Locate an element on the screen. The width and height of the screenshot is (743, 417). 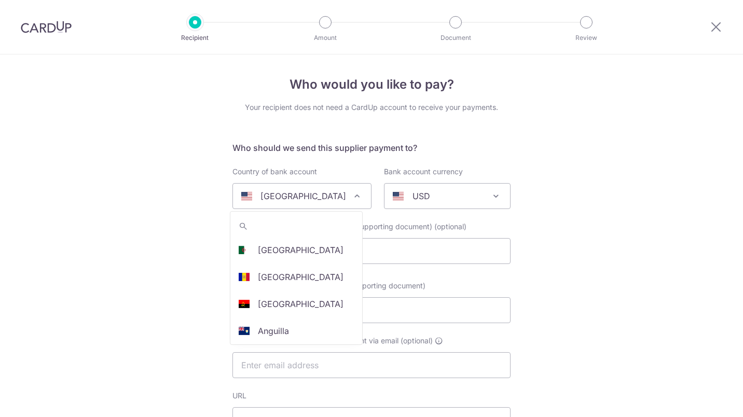
img: CardUp is located at coordinates (46, 27).